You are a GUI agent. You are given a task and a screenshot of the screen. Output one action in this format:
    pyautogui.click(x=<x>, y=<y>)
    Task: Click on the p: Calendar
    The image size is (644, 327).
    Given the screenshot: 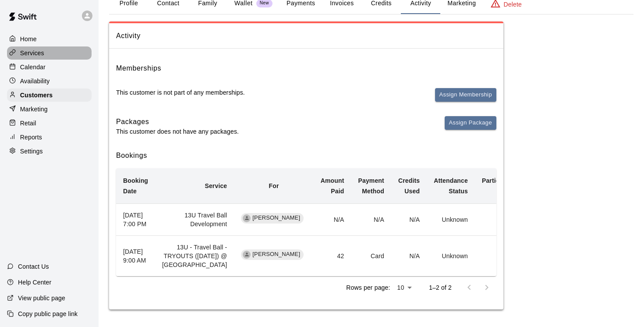 What is the action you would take?
    pyautogui.click(x=33, y=67)
    